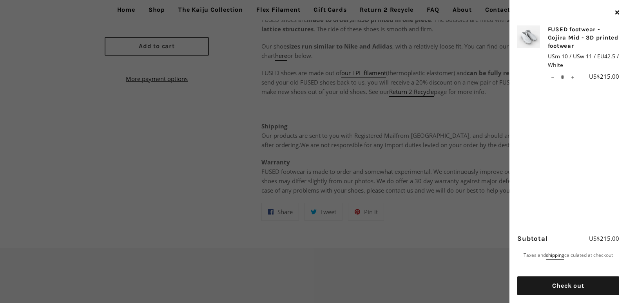 The image size is (627, 303). Describe the element at coordinates (568, 286) in the screenshot. I see `button: Check out` at that location.